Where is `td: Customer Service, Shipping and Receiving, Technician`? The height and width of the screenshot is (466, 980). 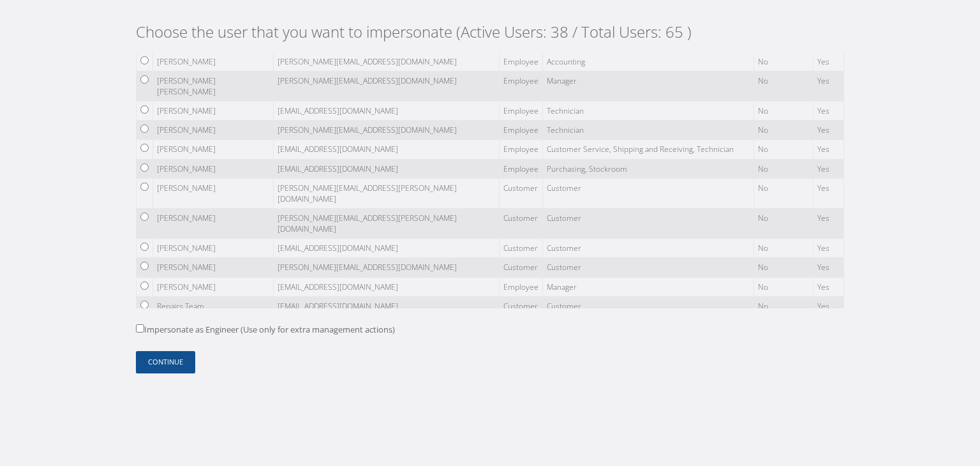 td: Customer Service, Shipping and Receiving, Technician is located at coordinates (648, 149).